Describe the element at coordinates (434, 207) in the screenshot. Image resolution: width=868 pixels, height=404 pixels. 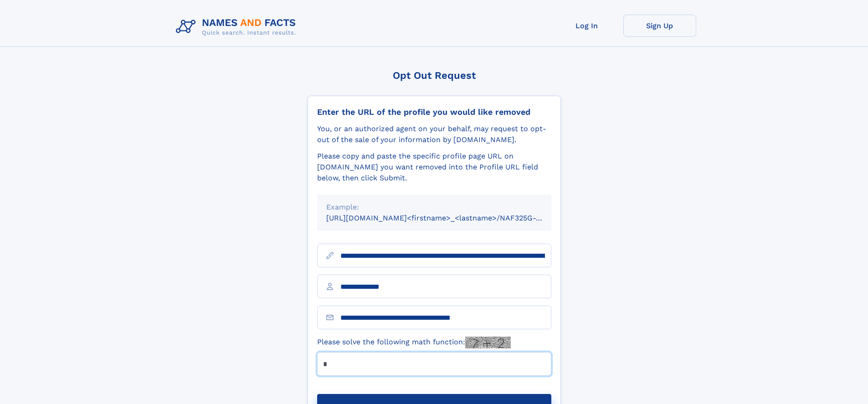
I see `div: Example:` at that location.